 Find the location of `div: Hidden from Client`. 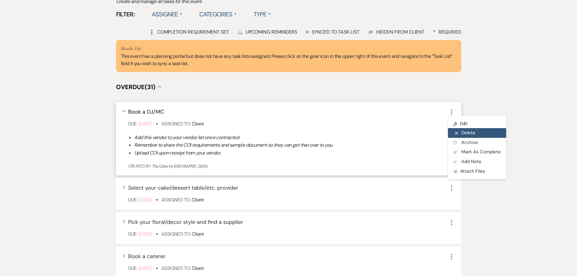

div: Hidden from Client is located at coordinates (396, 32).